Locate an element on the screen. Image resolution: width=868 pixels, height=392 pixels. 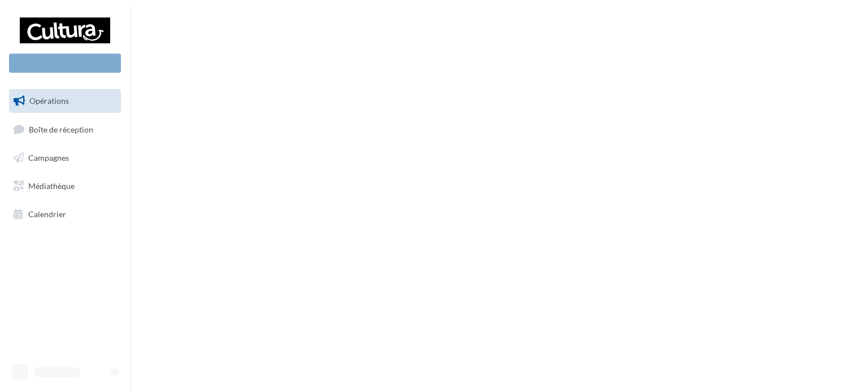
a: Médiathèque is located at coordinates (65, 186).